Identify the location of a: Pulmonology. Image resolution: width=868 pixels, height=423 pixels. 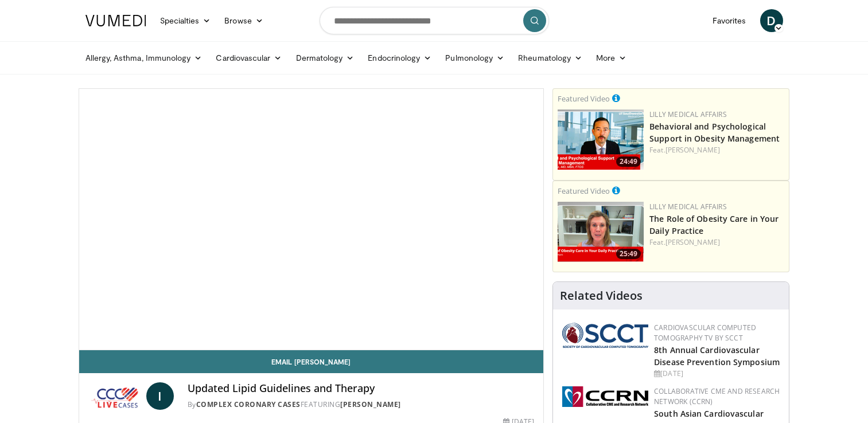
(475, 58).